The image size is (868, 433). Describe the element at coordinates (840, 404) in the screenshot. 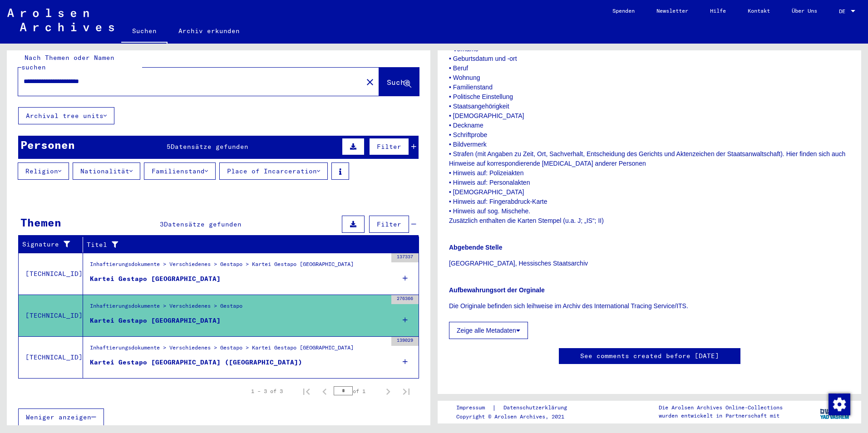

I see `img: Zustimmung ändern` at that location.